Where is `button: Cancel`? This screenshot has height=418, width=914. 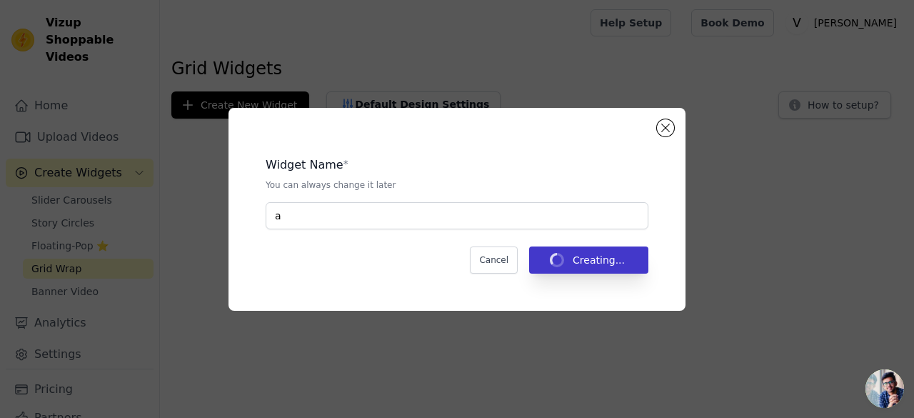
button: Cancel is located at coordinates (493, 260).